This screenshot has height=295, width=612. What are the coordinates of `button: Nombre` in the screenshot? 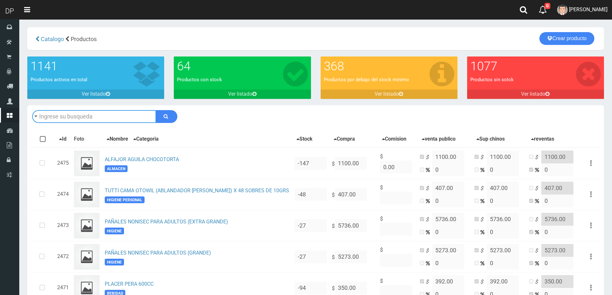 It's located at (117, 139).